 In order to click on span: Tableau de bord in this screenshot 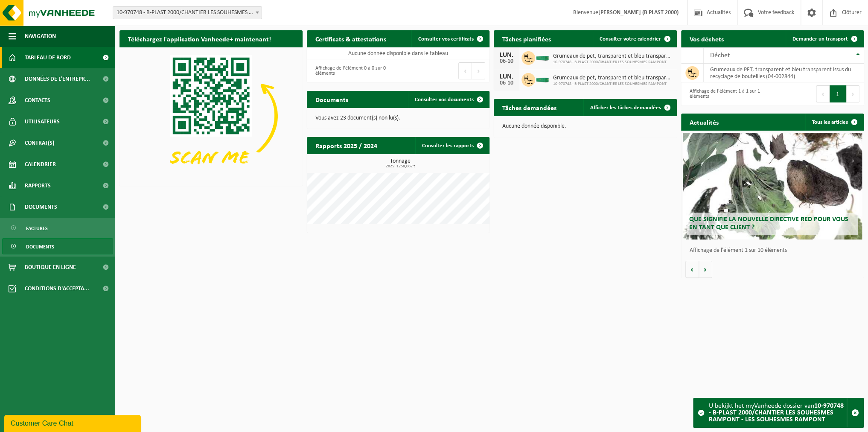, I will do `click(48, 57)`.